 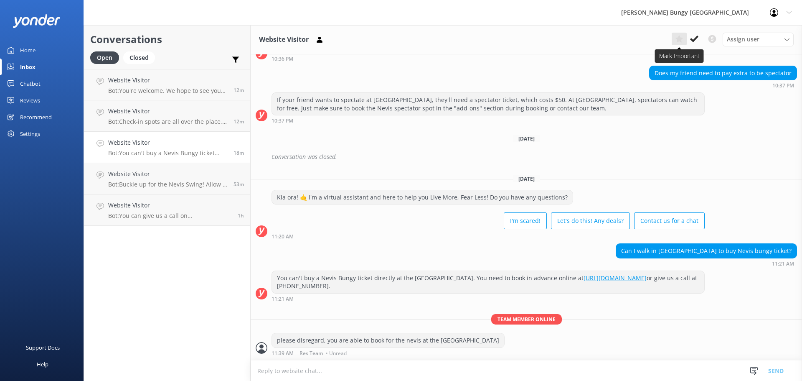 I want to click on button: Let's do this! Any deals?, so click(x=590, y=221).